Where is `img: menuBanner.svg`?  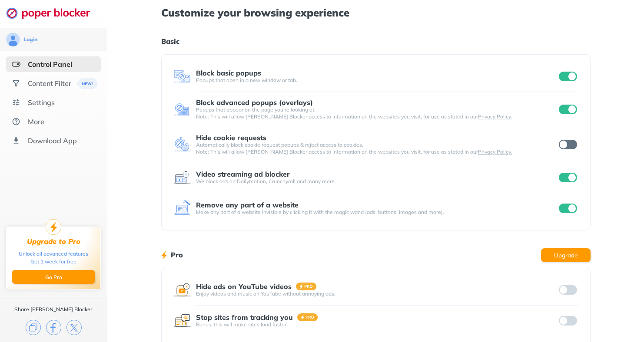
img: menuBanner.svg is located at coordinates (87, 83).